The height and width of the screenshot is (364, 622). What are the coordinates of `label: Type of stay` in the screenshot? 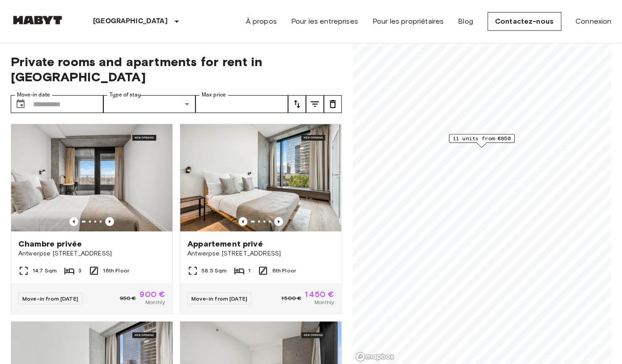 It's located at (126, 95).